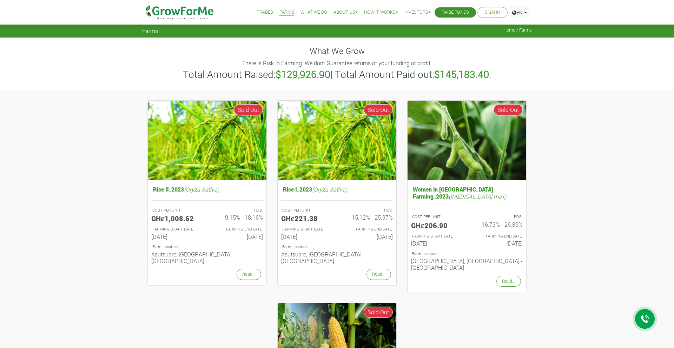 The height and width of the screenshot is (348, 674). I want to click on a: Sign In, so click(492, 12).